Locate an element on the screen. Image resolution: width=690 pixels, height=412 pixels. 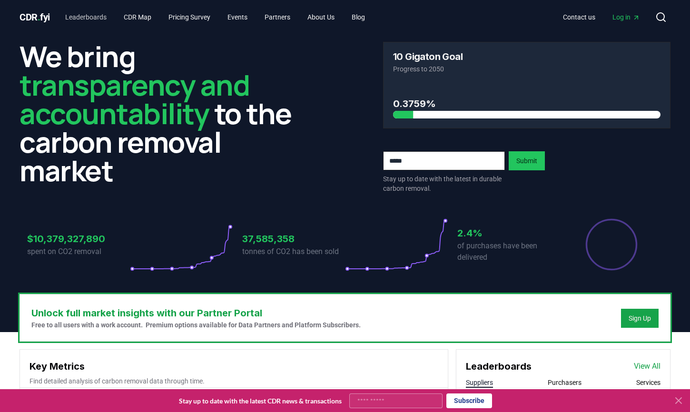
span: Log in is located at coordinates (626, 17).